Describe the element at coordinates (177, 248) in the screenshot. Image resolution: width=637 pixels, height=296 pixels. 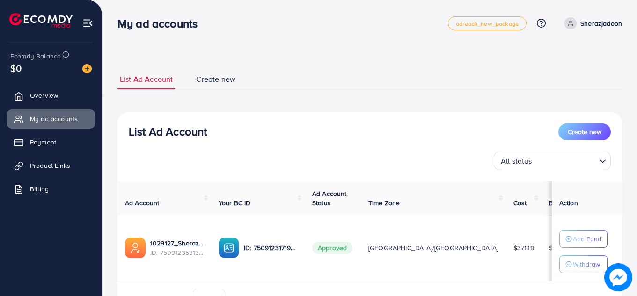
I see `div: <span class='underline'>1029127_Sheraz Jadoon_1748354071263</span></br>7509123531398332432` at that location.